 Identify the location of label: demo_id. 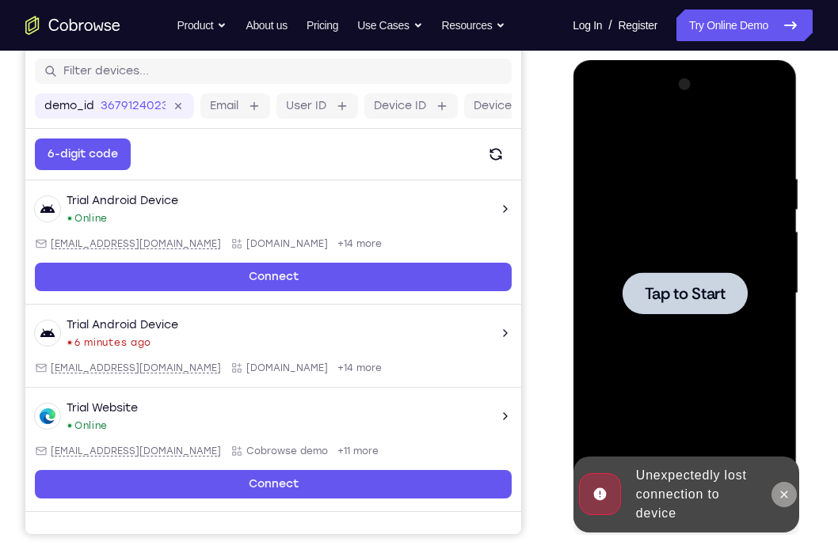
(44, 102).